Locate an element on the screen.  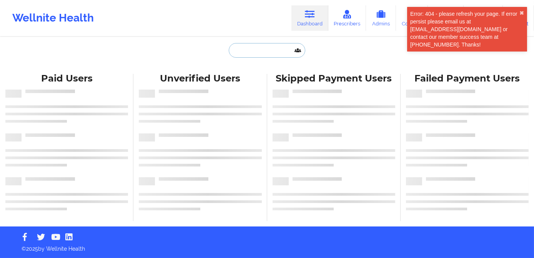
a: Prescribers is located at coordinates (347, 18).